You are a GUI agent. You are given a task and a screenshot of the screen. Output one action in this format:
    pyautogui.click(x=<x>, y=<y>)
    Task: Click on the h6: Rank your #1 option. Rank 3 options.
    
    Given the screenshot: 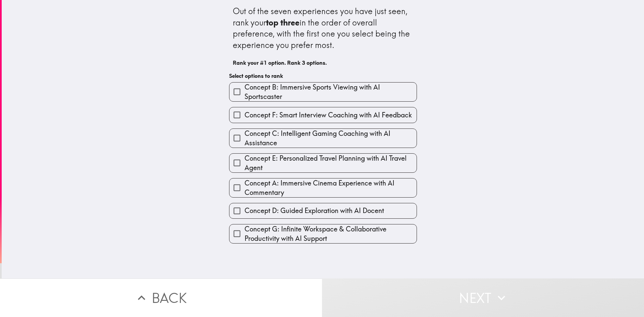 What is the action you would take?
    pyautogui.click(x=323, y=63)
    